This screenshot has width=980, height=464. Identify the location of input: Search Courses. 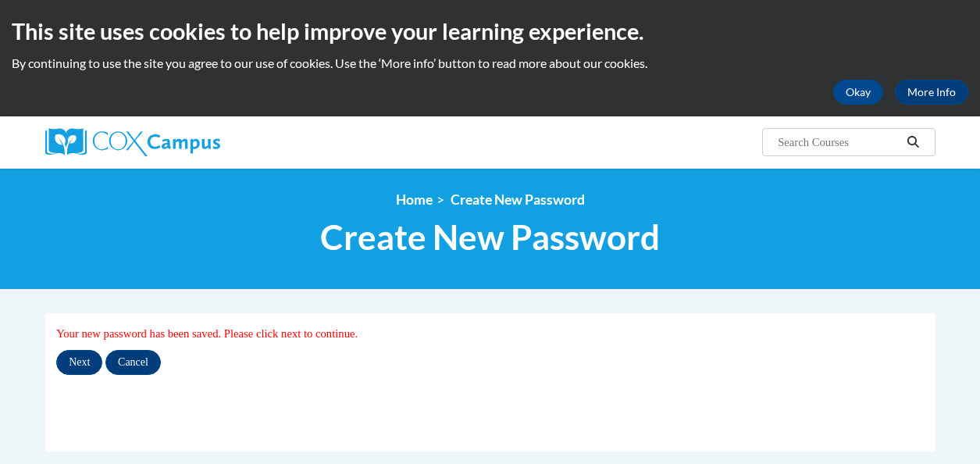
(839, 142).